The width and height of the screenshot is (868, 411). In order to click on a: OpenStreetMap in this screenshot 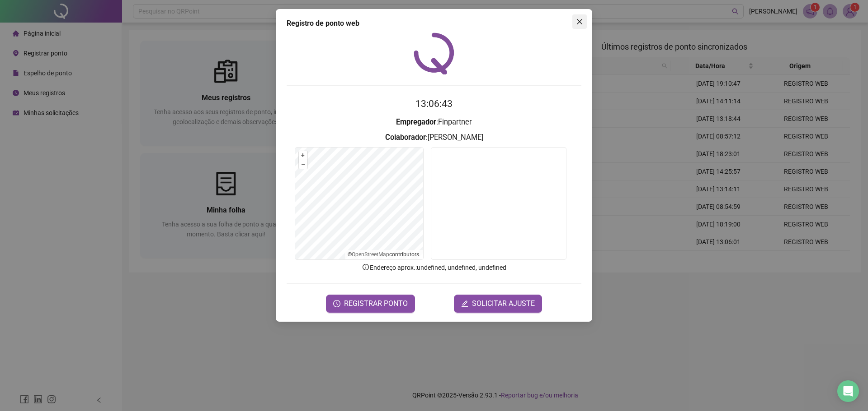, I will do `click(370, 255)`.